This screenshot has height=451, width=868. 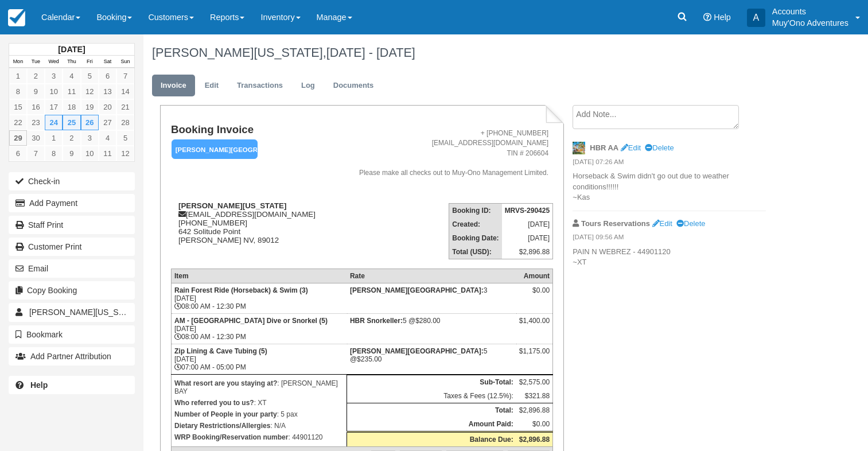 What do you see at coordinates (35, 137) in the screenshot?
I see `a: 30` at bounding box center [35, 137].